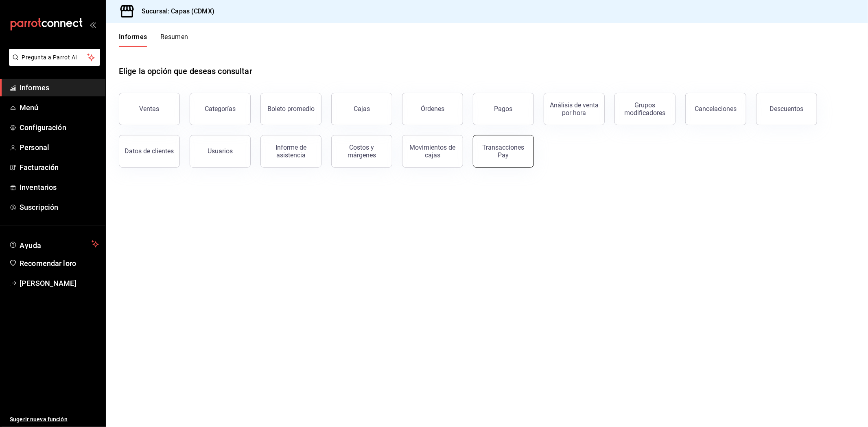 The width and height of the screenshot is (868, 427). I want to click on font: Análisis de venta por hora, so click(574, 109).